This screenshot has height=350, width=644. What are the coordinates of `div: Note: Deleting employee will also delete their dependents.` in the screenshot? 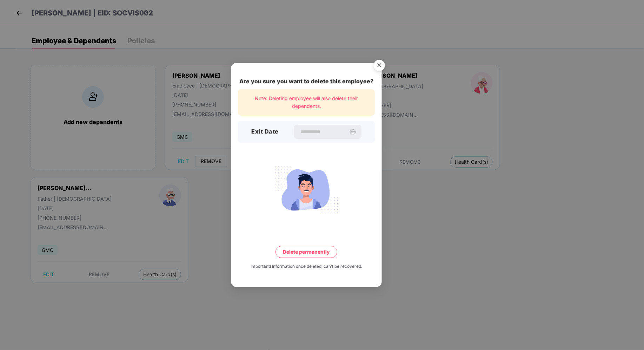 It's located at (306, 102).